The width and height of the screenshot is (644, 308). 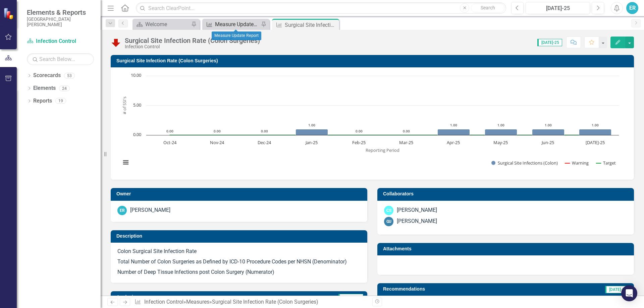 What do you see at coordinates (240, 194) in the screenshot?
I see `h3: Owner` at bounding box center [240, 194].